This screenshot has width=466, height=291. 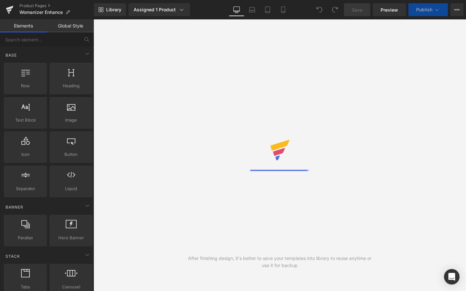 What do you see at coordinates (319, 10) in the screenshot?
I see `button: Undo` at bounding box center [319, 10].